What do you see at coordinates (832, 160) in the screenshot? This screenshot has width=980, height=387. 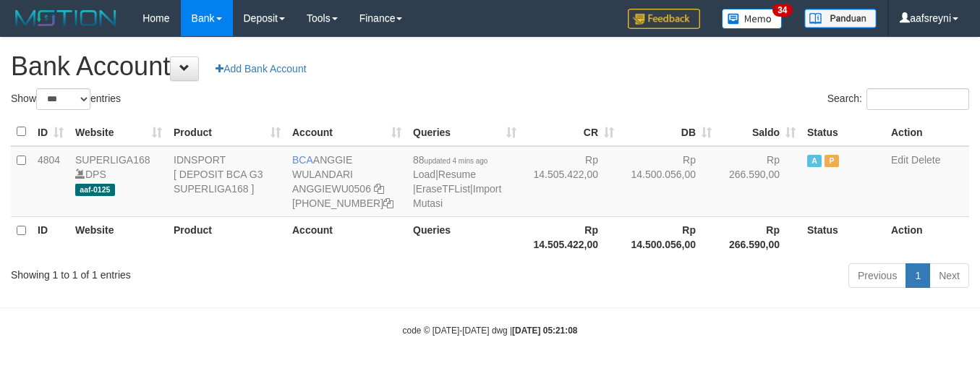 I see `span: Paused` at bounding box center [832, 160].